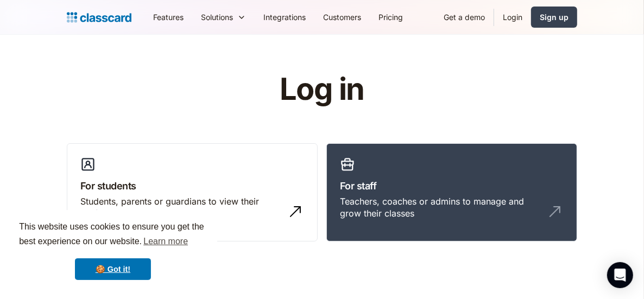 The height and width of the screenshot is (299, 644). Describe the element at coordinates (113, 250) in the screenshot. I see `div: cookieconsent` at that location.